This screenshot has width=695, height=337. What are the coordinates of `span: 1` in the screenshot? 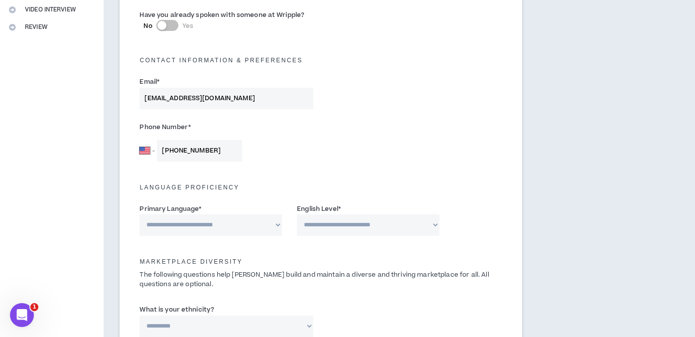 It's located at (34, 307).